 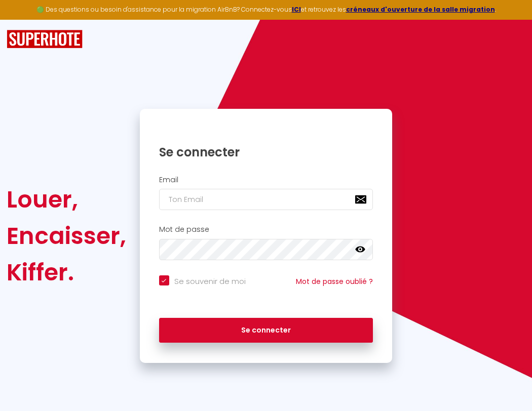 What do you see at coordinates (266, 180) in the screenshot?
I see `h2: Email` at bounding box center [266, 180].